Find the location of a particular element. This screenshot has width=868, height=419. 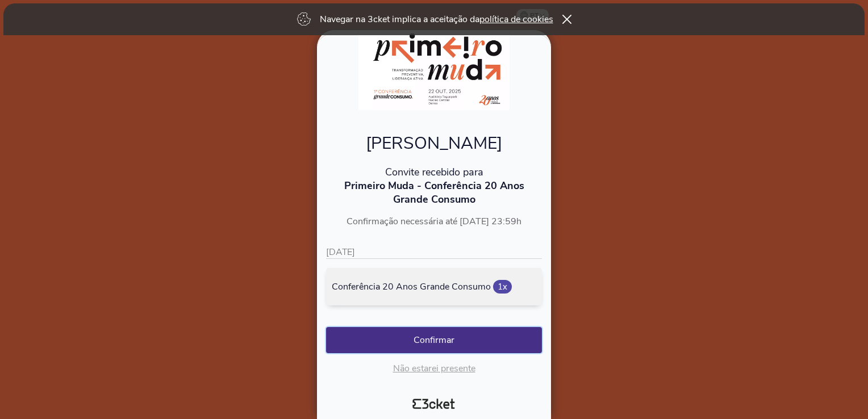

p: Convite recebido para is located at coordinates (434, 172).